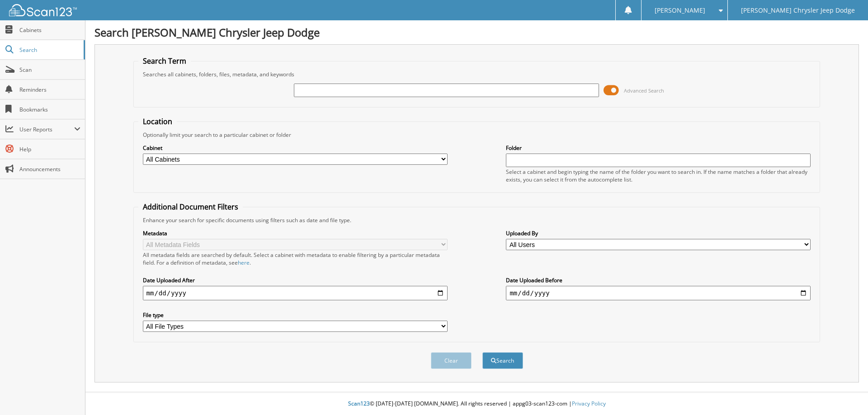 The image size is (868, 415). I want to click on div: Enhance your search for specific documents using filters such as date and file type., so click(476, 220).